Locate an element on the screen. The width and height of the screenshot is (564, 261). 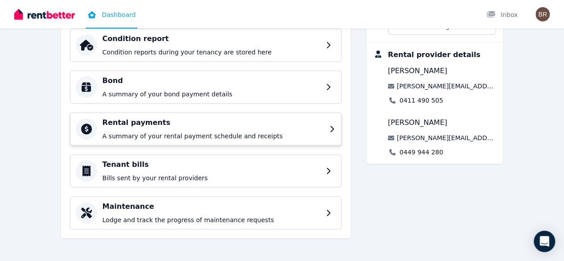
img: Bonnie Elizabeth Rajan is located at coordinates (543, 14).